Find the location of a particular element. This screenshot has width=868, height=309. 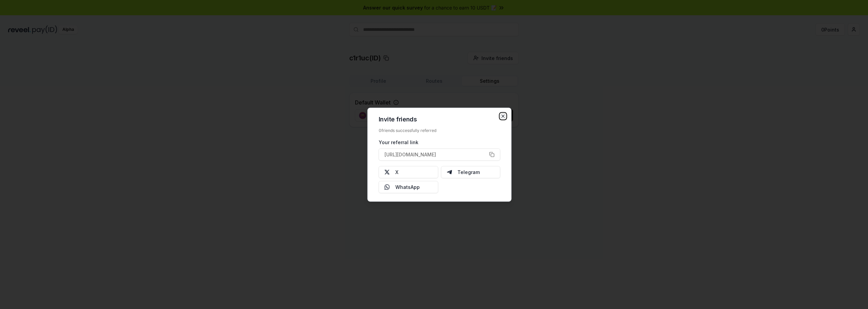

h2: Invite friends is located at coordinates (439, 119).